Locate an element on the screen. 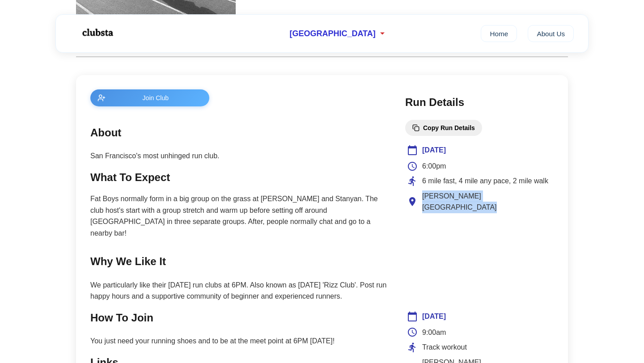 Image resolution: width=644 pixels, height=363 pixels. a: Home is located at coordinates (499, 34).